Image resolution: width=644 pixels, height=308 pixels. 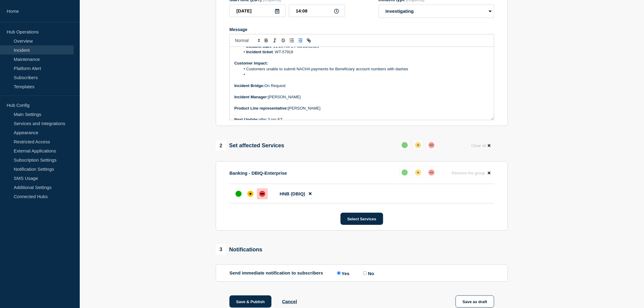 I want to click on span: 3, so click(x=221, y=249).